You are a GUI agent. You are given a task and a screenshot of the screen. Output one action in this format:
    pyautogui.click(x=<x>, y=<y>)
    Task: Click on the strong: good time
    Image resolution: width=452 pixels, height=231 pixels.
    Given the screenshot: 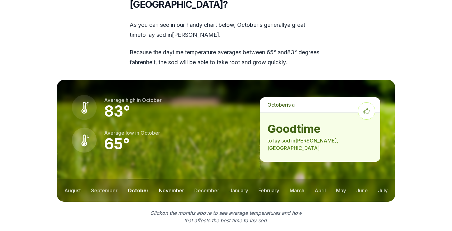 What is the action you would take?
    pyautogui.click(x=320, y=129)
    